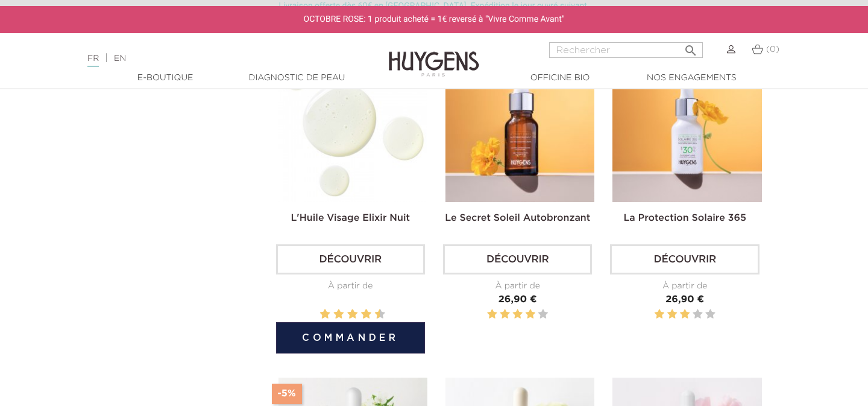 The image size is (868, 406). What do you see at coordinates (686, 127) in the screenshot?
I see `img: La Protection Solaire 365` at bounding box center [686, 127].